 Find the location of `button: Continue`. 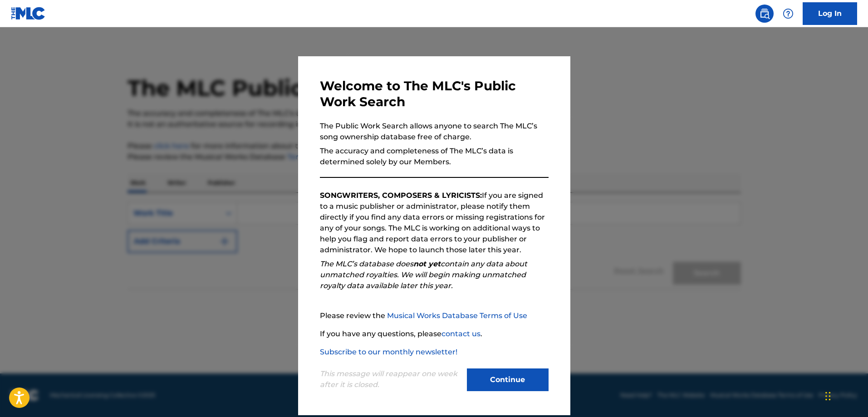

button: Continue is located at coordinates (508, 380).